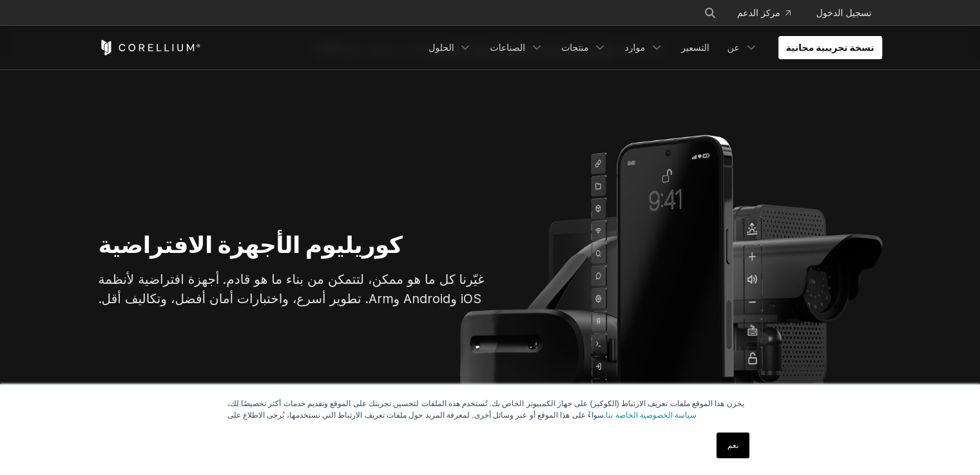 Image resolution: width=980 pixels, height=475 pixels. I want to click on font: موارد, so click(634, 47).